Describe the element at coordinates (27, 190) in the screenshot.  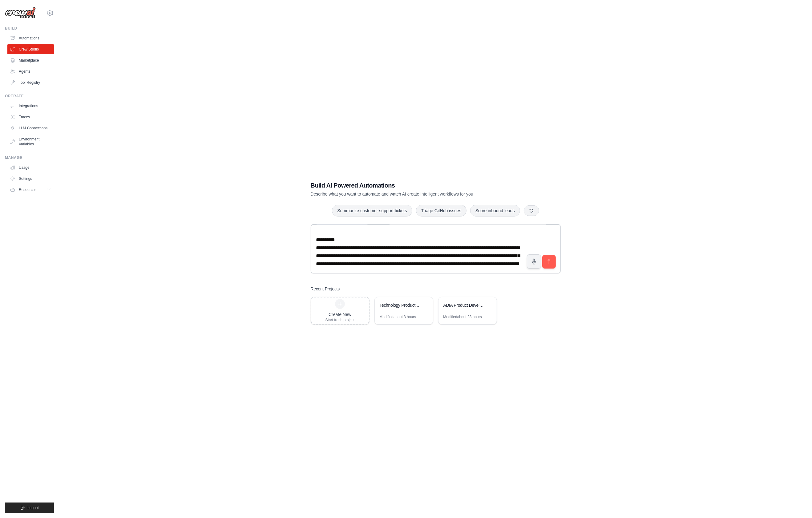
I see `span: Resources` at that location.